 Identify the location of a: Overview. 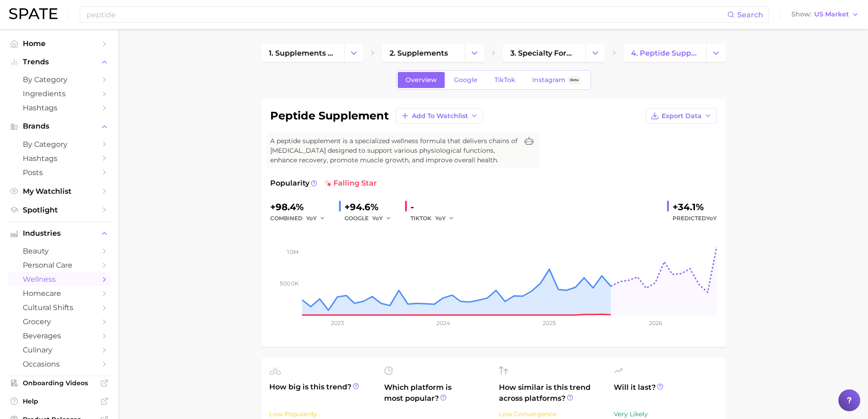
(421, 80).